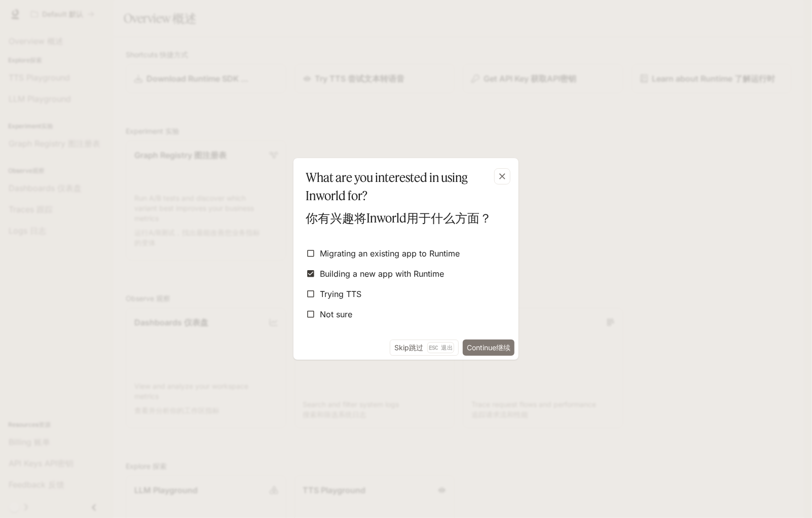 The width and height of the screenshot is (812, 518). Describe the element at coordinates (489, 348) in the screenshot. I see `button: Continue 继续` at that location.